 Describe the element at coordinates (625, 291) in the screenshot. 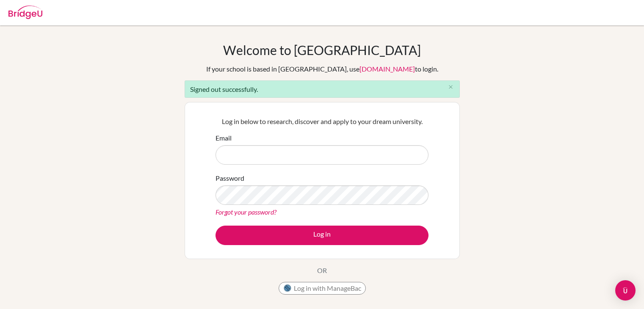

I see `div: Open Intercom Messenger` at that location.